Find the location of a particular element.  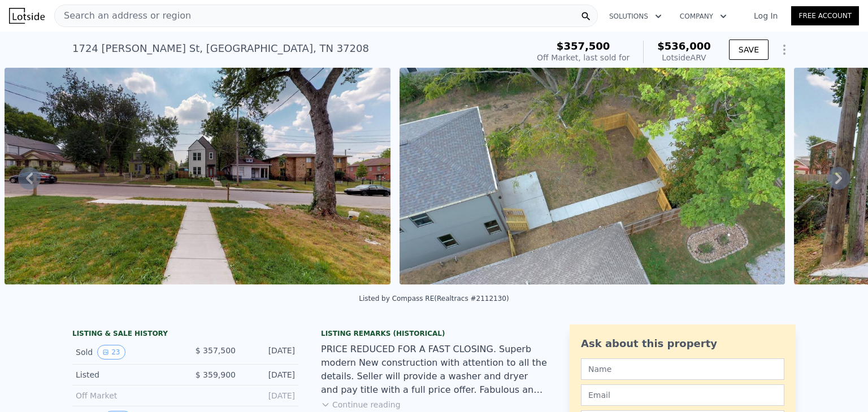

button: SAVE is located at coordinates (749, 49).